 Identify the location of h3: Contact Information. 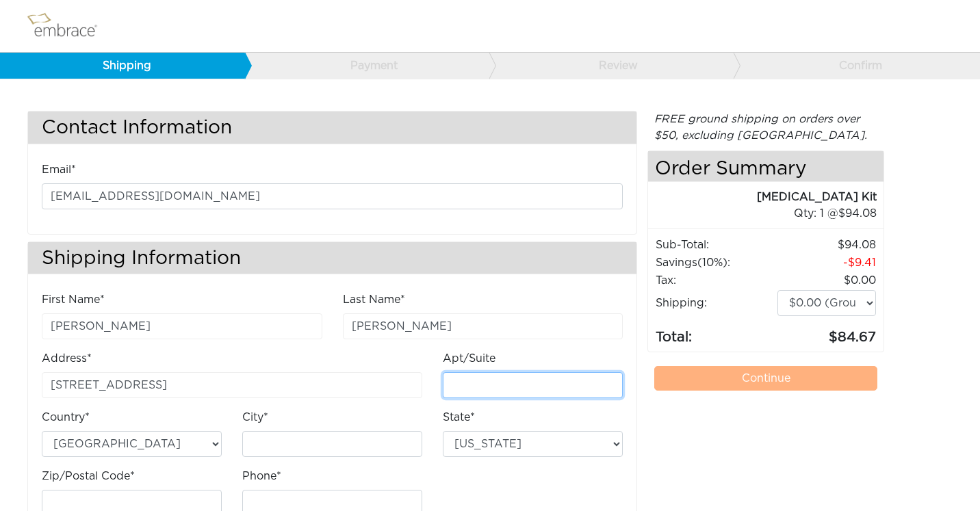
(332, 127).